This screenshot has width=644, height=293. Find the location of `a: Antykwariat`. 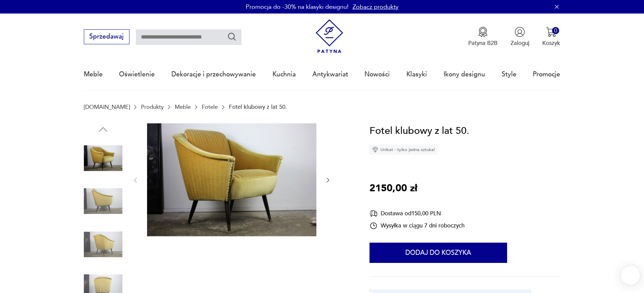

a: Antykwariat is located at coordinates (330, 74).